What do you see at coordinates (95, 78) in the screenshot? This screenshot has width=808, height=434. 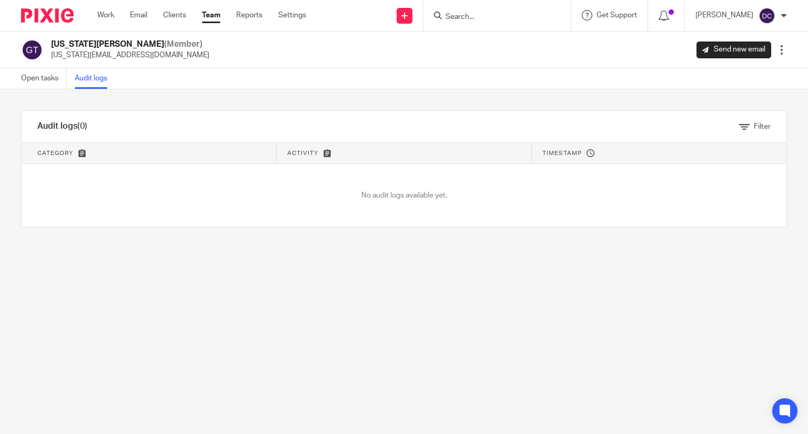 I see `a: Audit logs` at bounding box center [95, 78].